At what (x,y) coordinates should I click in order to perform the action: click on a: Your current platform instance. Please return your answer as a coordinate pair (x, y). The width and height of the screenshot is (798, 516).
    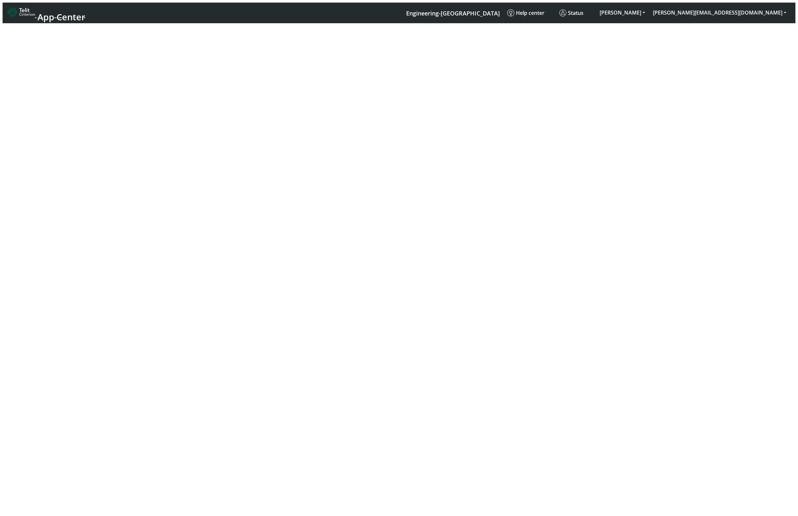
    Looking at the image, I should click on (452, 13).